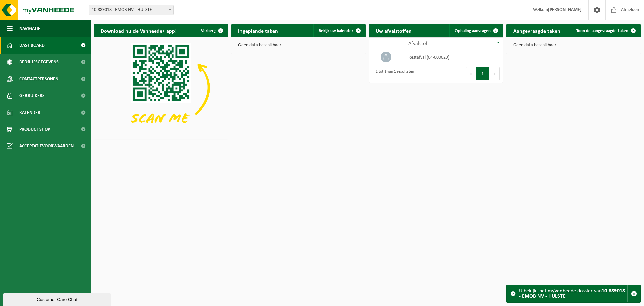 The image size is (644, 306). What do you see at coordinates (39, 62) in the screenshot?
I see `span: Bedrijfsgegevens` at bounding box center [39, 62].